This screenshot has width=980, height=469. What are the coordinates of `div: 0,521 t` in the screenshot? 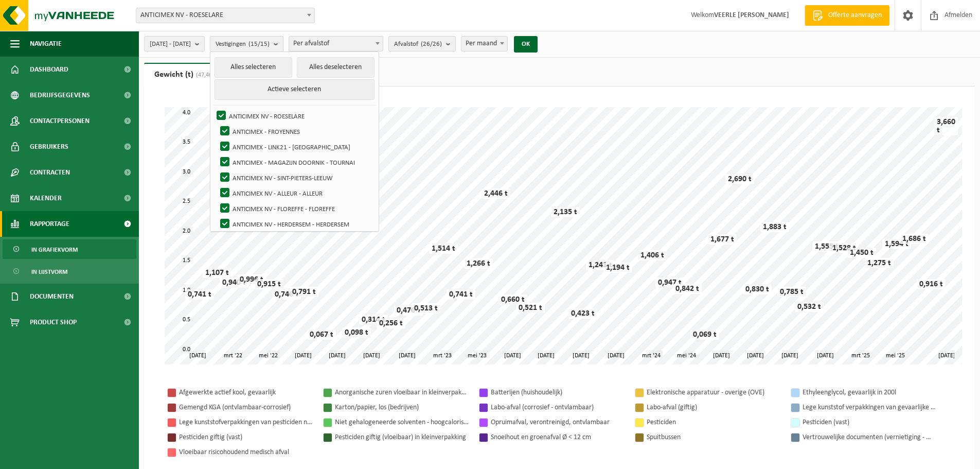 It's located at (531, 308).